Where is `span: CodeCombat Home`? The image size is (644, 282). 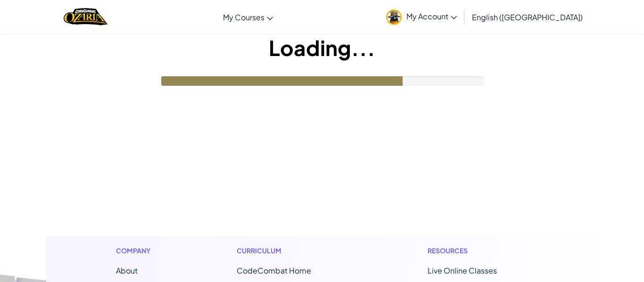
span: CodeCombat Home is located at coordinates (274, 270).